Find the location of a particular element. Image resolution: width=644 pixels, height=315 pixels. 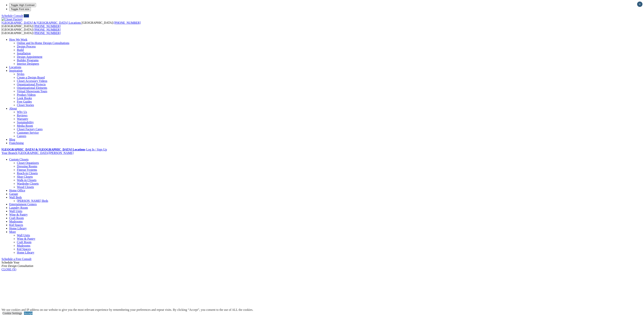

a: Call is located at coordinates (26, 16).